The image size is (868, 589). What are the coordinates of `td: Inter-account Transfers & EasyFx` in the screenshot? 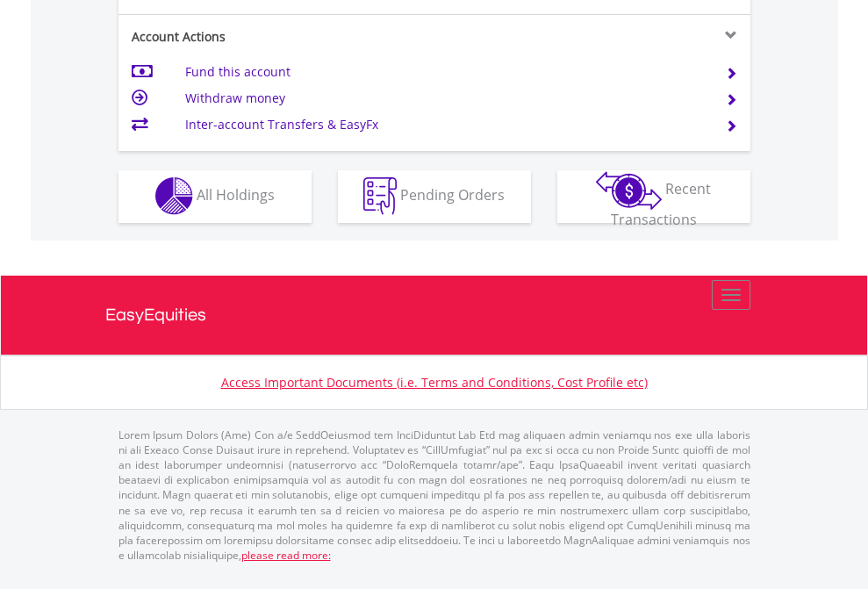 It's located at (444, 125).